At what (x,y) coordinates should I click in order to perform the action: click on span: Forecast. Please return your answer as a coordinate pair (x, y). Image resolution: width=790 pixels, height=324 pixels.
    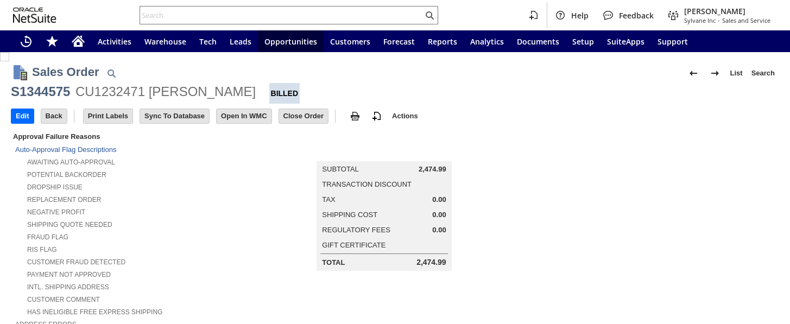
    Looking at the image, I should click on (399, 41).